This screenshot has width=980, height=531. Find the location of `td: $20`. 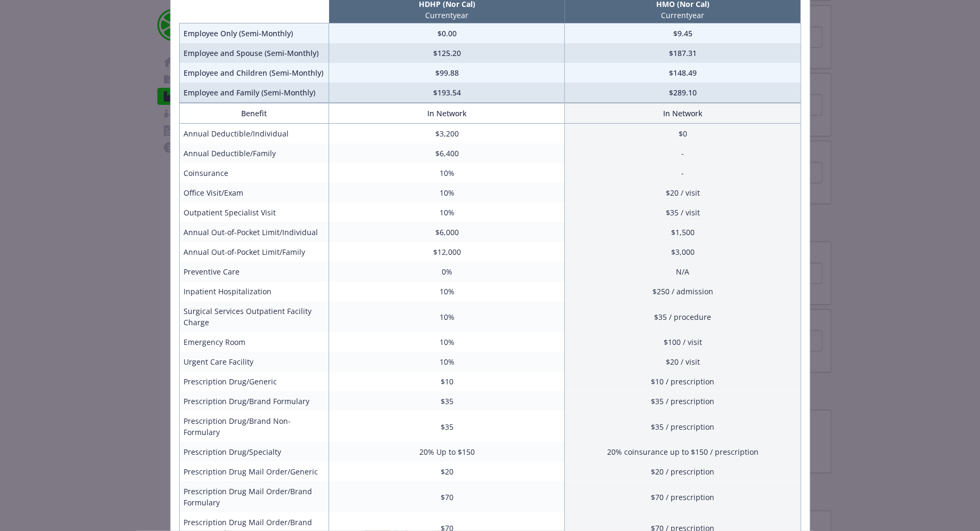

td: $20 is located at coordinates (447, 471).